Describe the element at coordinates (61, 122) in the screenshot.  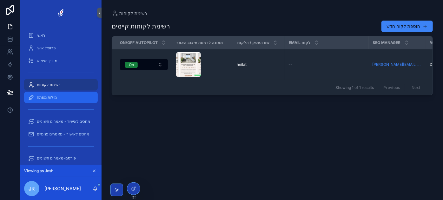
I see `a: מחכים לאישור - מאמרים חיצוניים` at that location.